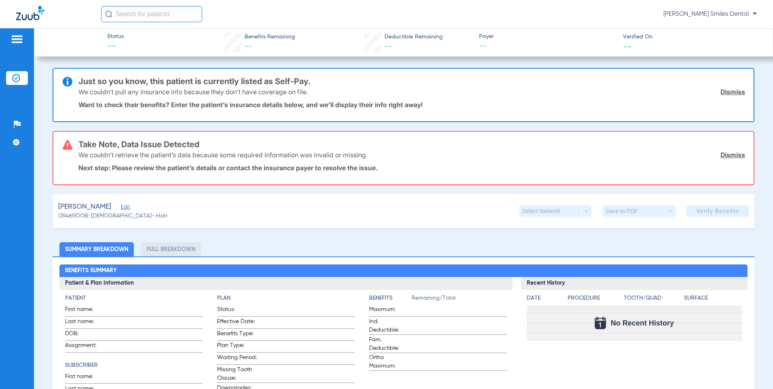 This screenshot has height=389, width=773. What do you see at coordinates (134, 298) in the screenshot?
I see `app-breakdown-title: Patient` at bounding box center [134, 298].